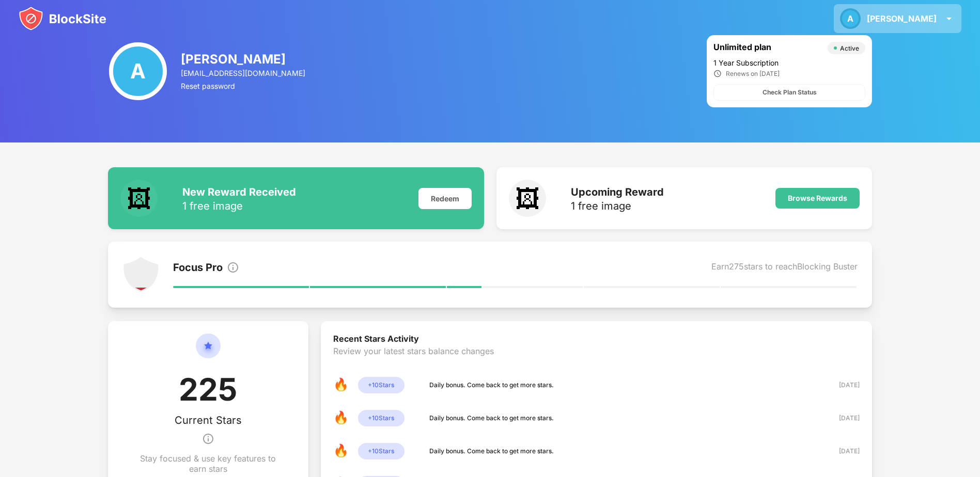  Describe the element at coordinates (208, 464) in the screenshot. I see `div: Stay focused & use key features to earn stars` at that location.